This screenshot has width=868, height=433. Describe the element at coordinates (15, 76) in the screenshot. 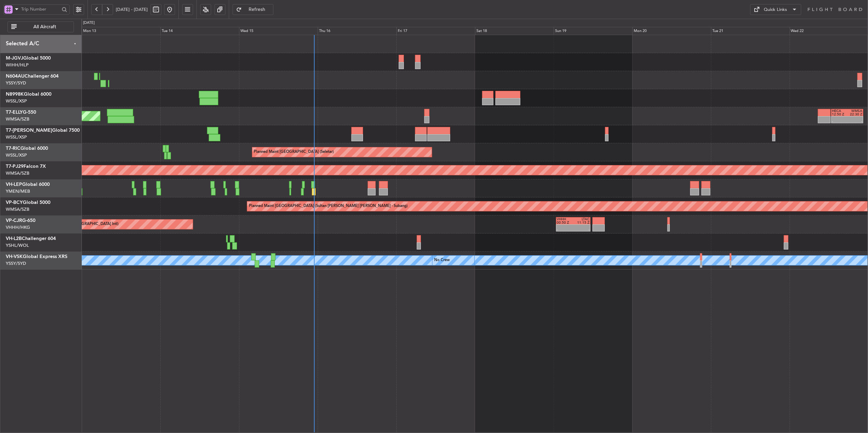

I see `span: N604AU` at that location.